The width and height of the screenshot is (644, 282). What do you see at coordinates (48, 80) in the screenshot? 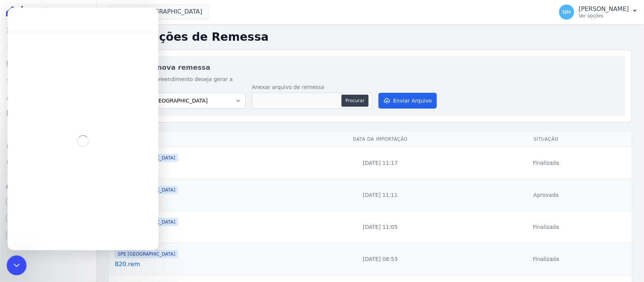
I see `a: Lotes` at bounding box center [48, 80].